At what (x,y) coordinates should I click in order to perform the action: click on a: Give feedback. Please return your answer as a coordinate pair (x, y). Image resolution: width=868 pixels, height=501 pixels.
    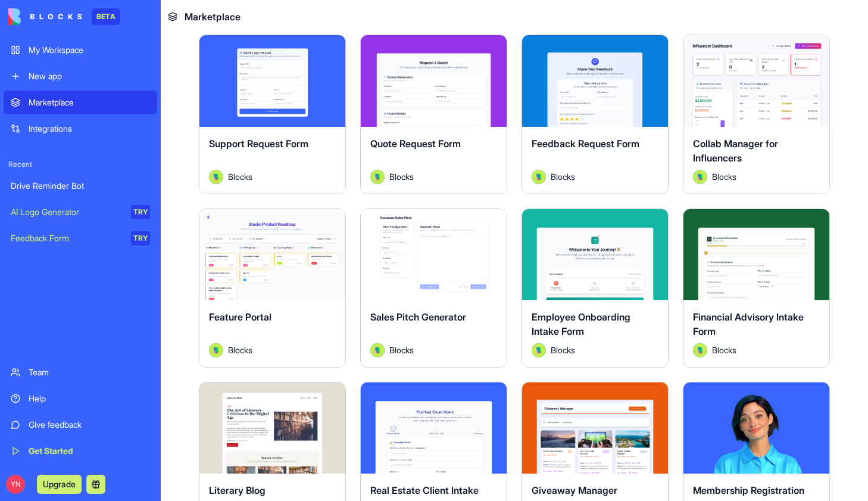
    Looking at the image, I should click on (81, 425).